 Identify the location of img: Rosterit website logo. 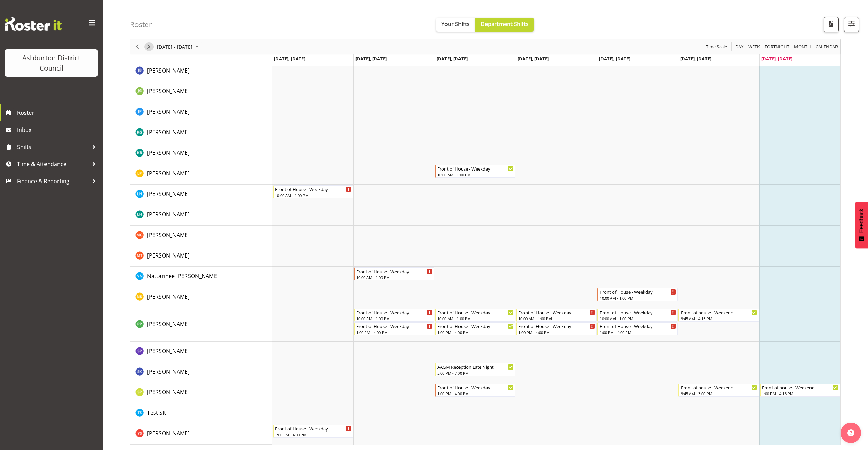
(33, 24).